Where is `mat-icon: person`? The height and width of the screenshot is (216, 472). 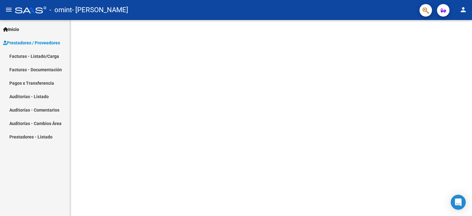
mat-icon: person is located at coordinates (463, 10).